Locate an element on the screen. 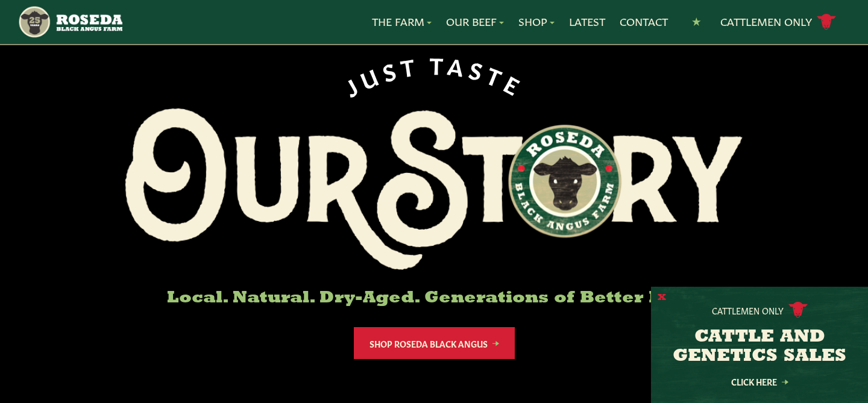  p: Cattlemen Only is located at coordinates (747, 310).